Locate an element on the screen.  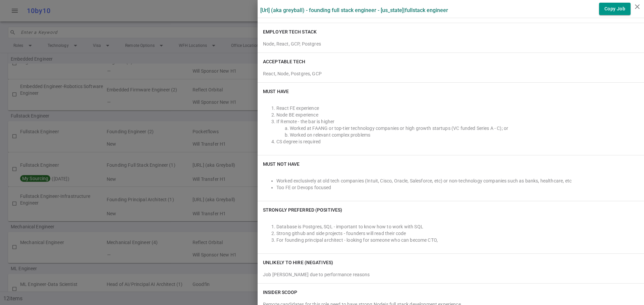
h6: Unlikely to Hire (Negatives) is located at coordinates (298, 263).